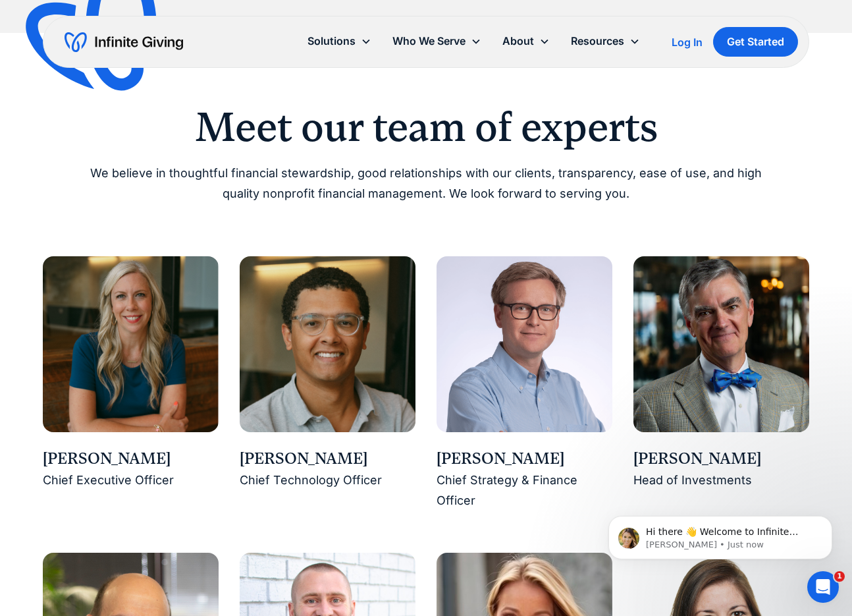 This screenshot has width=852, height=616. Describe the element at coordinates (124, 42) in the screenshot. I see `a: home` at that location.